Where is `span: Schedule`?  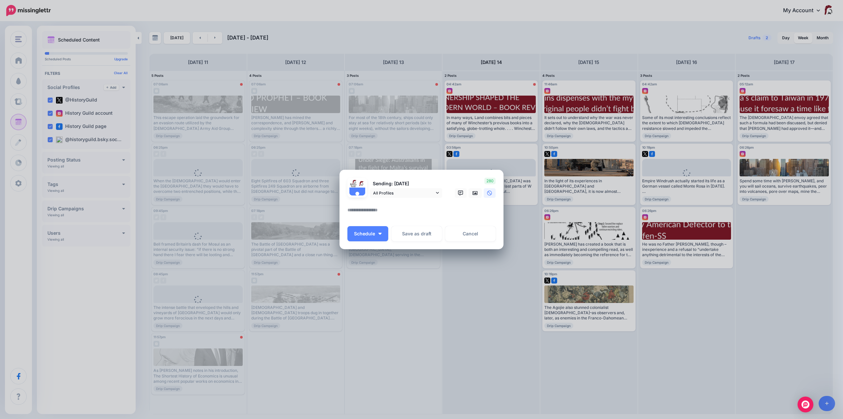 span: Schedule is located at coordinates (365, 234).